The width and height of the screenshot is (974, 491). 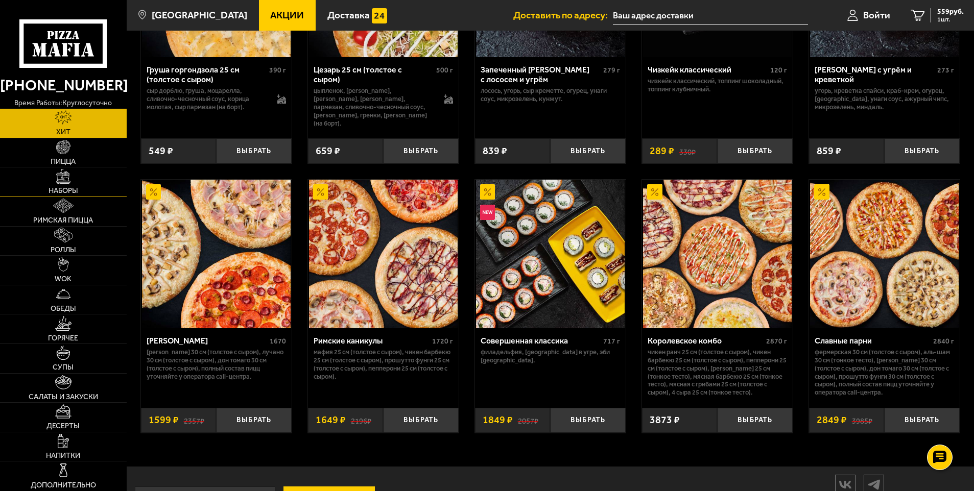 I want to click on span: 120 г, so click(x=778, y=70).